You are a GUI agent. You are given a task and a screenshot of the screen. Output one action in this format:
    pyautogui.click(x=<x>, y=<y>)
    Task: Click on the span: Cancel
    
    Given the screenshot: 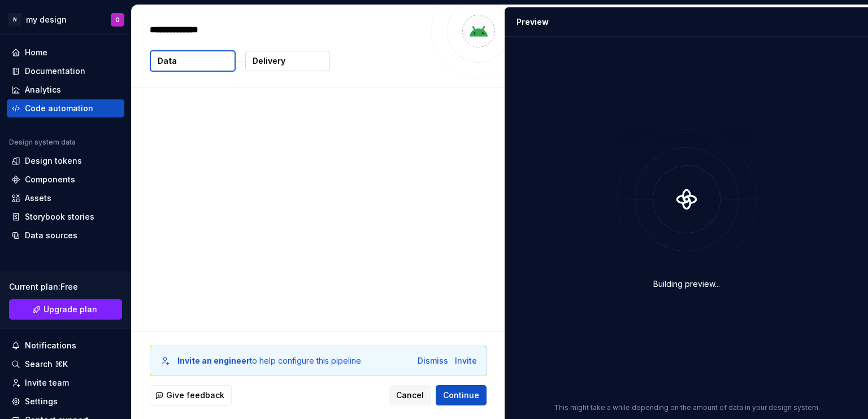 What is the action you would take?
    pyautogui.click(x=410, y=395)
    